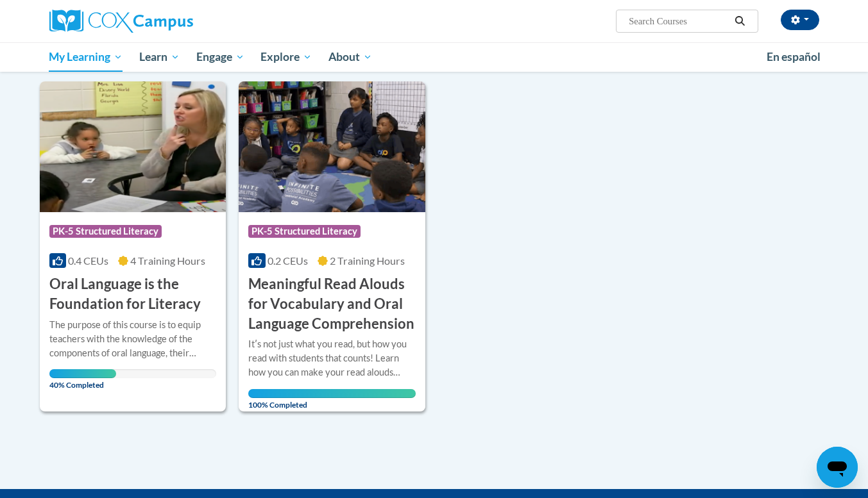 Image resolution: width=868 pixels, height=498 pixels. I want to click on span: My Learning, so click(85, 57).